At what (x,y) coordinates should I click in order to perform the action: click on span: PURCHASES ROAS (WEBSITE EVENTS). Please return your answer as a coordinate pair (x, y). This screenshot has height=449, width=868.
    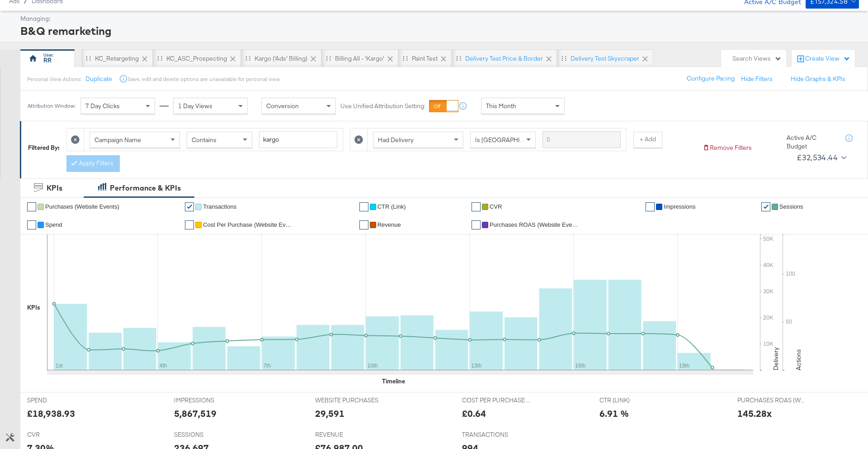
    Looking at the image, I should click on (771, 400).